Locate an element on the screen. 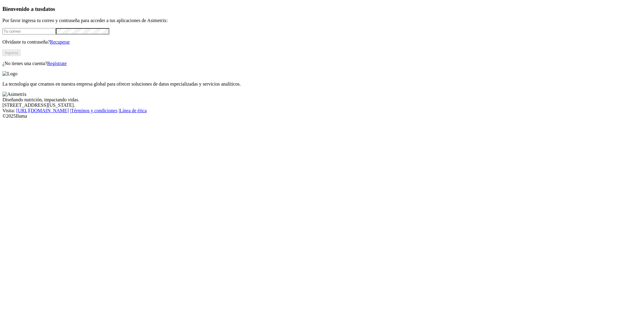 Image resolution: width=644 pixels, height=320 pixels. a: Recuperar is located at coordinates (60, 42).